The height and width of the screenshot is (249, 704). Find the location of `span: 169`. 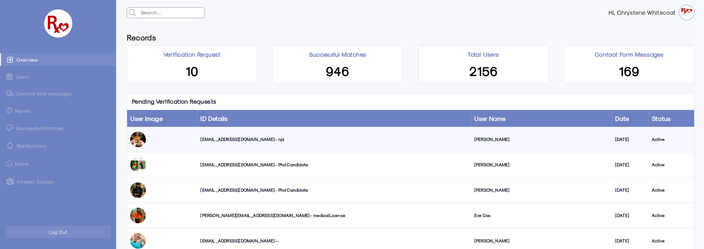

span: 169 is located at coordinates (629, 70).